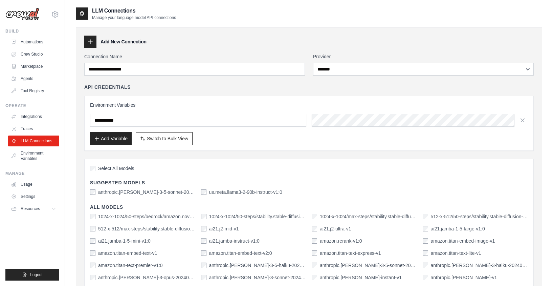 The width and height of the screenshot is (553, 286). What do you see at coordinates (30, 209) in the screenshot?
I see `span: Resources` at bounding box center [30, 209].